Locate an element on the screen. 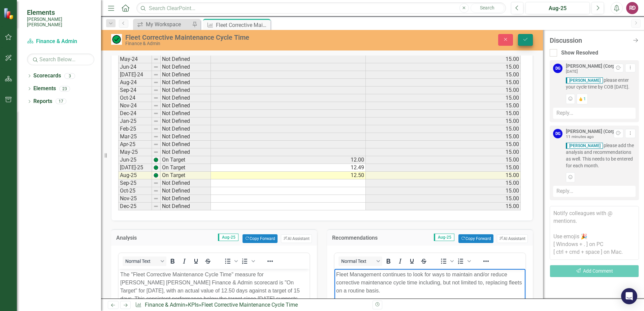 This screenshot has width=644, height=311. div: Aug-25 is located at coordinates (557, 8).